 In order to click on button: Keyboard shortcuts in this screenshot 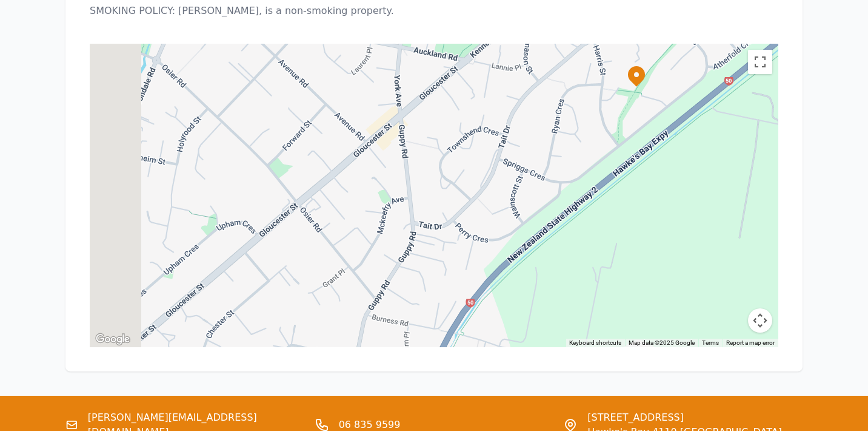, I will do `click(595, 343)`.